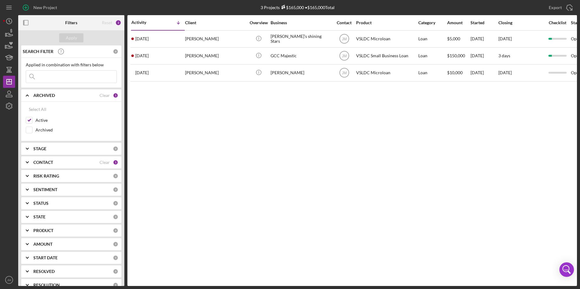  What do you see at coordinates (40, 149) in the screenshot?
I see `b: STAGE` at bounding box center [40, 149].